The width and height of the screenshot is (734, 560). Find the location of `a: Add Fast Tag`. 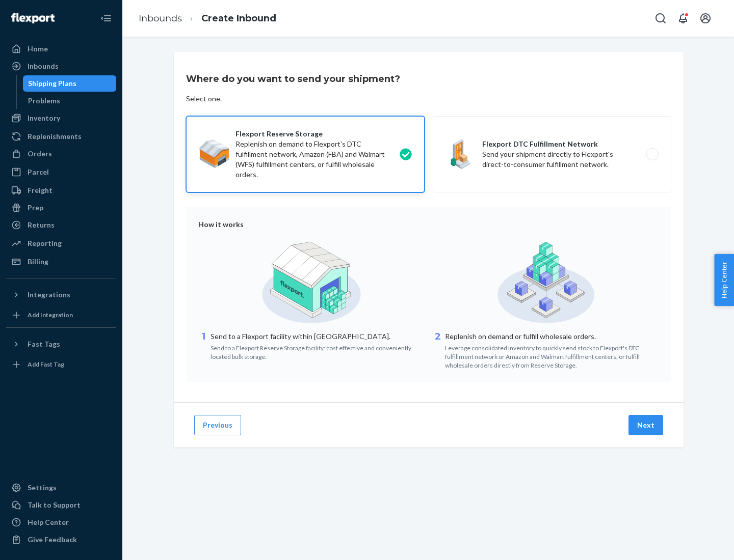

a: Add Fast Tag is located at coordinates (61, 365).